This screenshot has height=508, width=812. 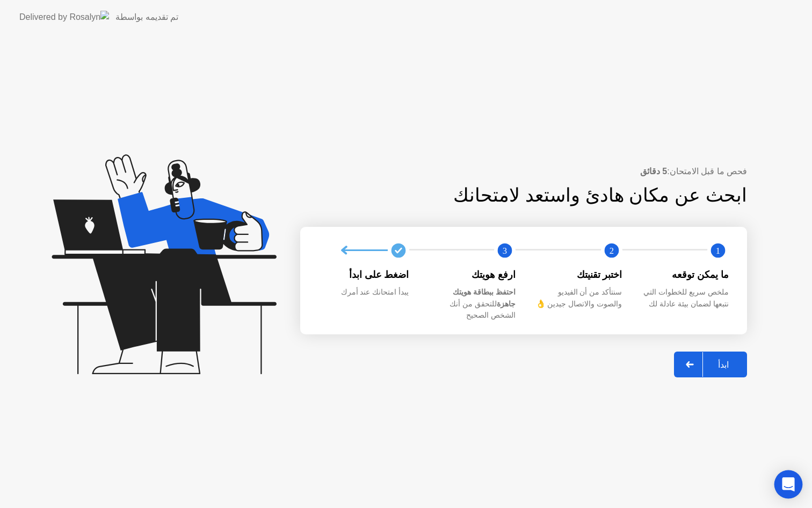 What do you see at coordinates (611, 250) in the screenshot?
I see `text: 2` at bounding box center [611, 250].